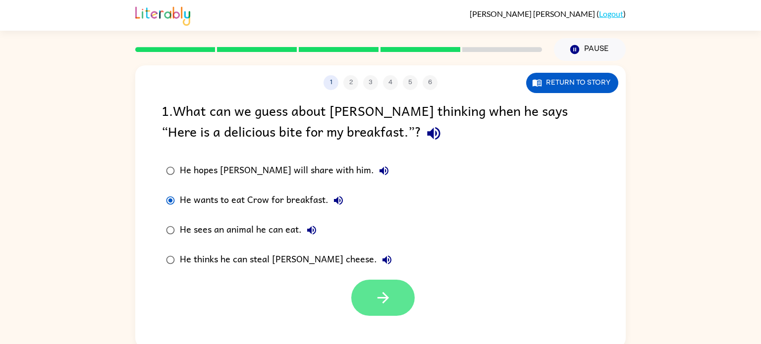  What do you see at coordinates (590, 50) in the screenshot?
I see `button: Pause` at bounding box center [590, 50].